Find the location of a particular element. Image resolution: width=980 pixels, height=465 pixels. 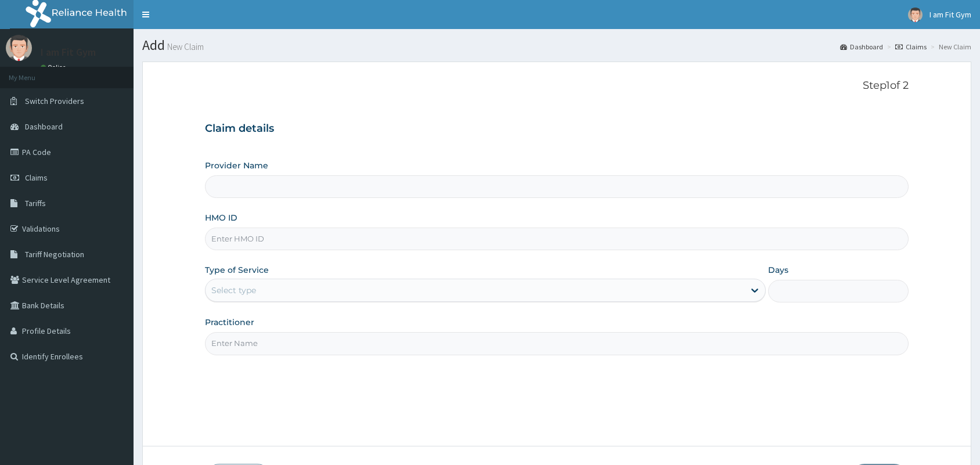

li: New Claim is located at coordinates (949, 46).